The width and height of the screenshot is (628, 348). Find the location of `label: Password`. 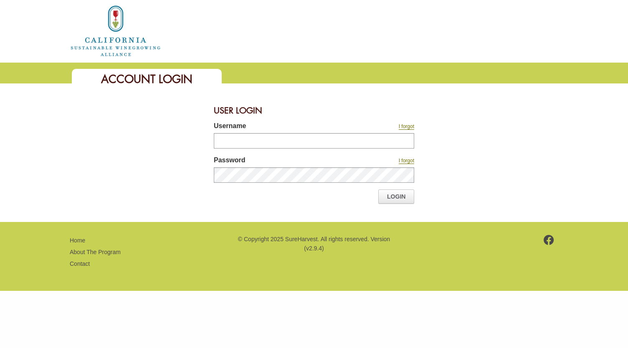

label: Password is located at coordinates (278, 161).